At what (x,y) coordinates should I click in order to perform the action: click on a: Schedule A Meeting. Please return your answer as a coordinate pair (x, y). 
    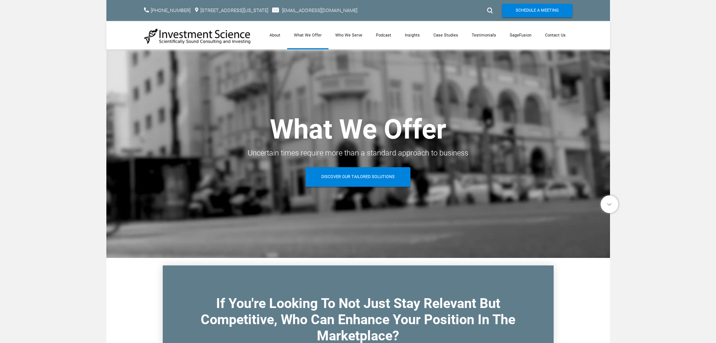
    Looking at the image, I should click on (537, 11).